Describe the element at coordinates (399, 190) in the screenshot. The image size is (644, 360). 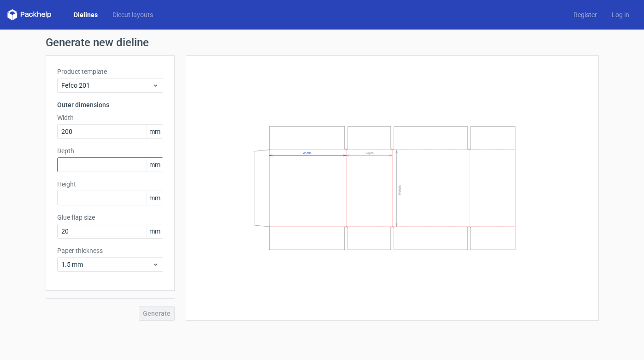
I see `text: Height` at that location.